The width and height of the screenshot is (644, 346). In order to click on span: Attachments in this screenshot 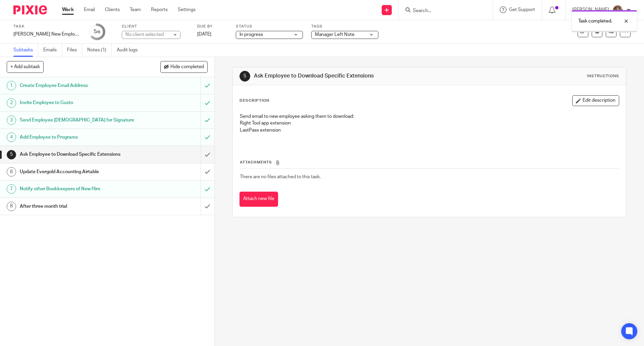, I will do `click(256, 162)`.